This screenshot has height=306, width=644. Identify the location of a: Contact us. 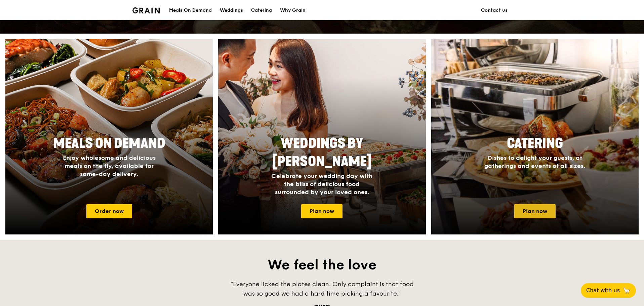
(494, 10).